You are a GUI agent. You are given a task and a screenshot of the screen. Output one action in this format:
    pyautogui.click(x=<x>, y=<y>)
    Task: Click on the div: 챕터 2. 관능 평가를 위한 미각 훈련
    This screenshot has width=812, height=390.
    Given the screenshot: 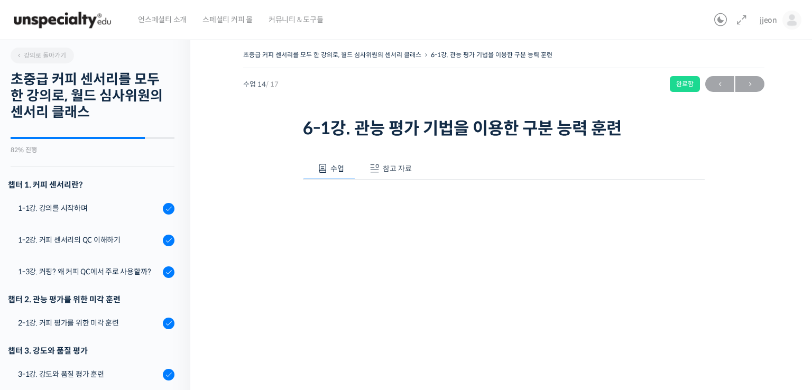 What is the action you would take?
    pyautogui.click(x=91, y=299)
    